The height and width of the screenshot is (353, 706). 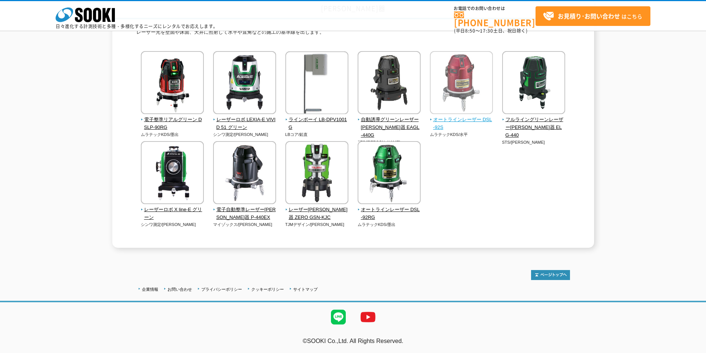 What do you see at coordinates (353, 34) in the screenshot?
I see `p: レーザー光を壁面や床面、天井に照射して水平や直角などの施工の基準線を出します。` at bounding box center [353, 34].